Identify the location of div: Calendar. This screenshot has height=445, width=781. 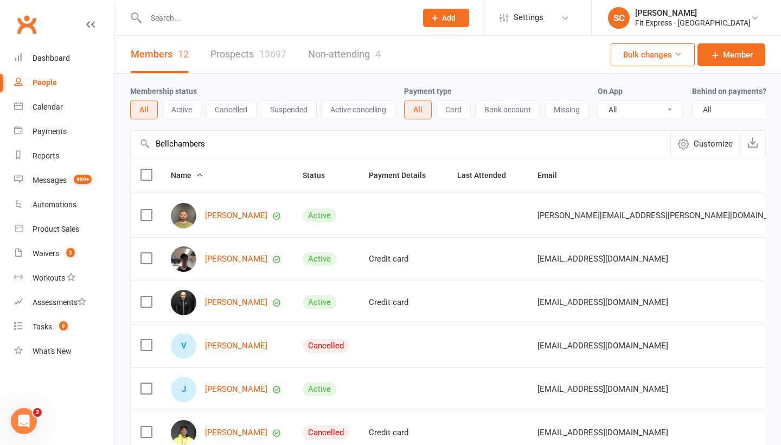
(48, 107).